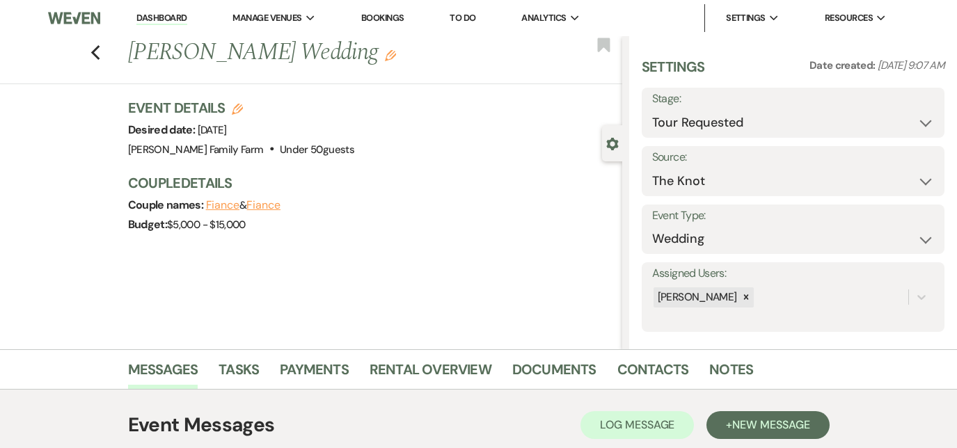 The image size is (957, 448). What do you see at coordinates (368, 183) in the screenshot?
I see `h3: Couple Details` at bounding box center [368, 183].